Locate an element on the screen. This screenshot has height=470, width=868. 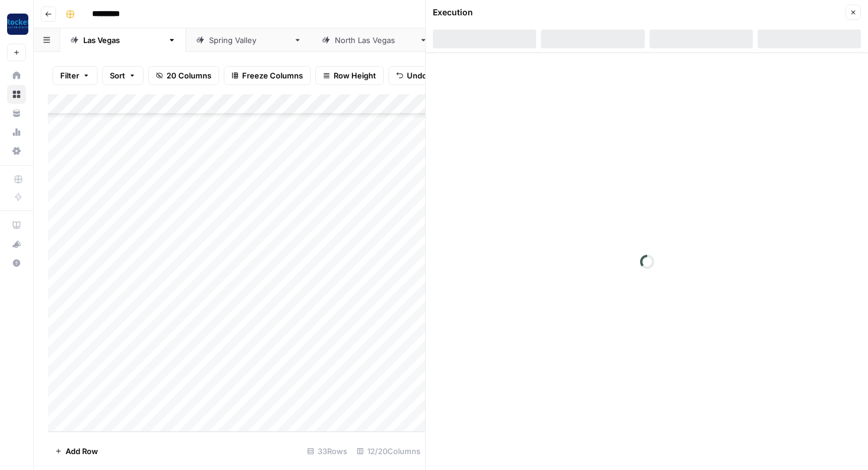
span: Row Height is located at coordinates (354, 76).